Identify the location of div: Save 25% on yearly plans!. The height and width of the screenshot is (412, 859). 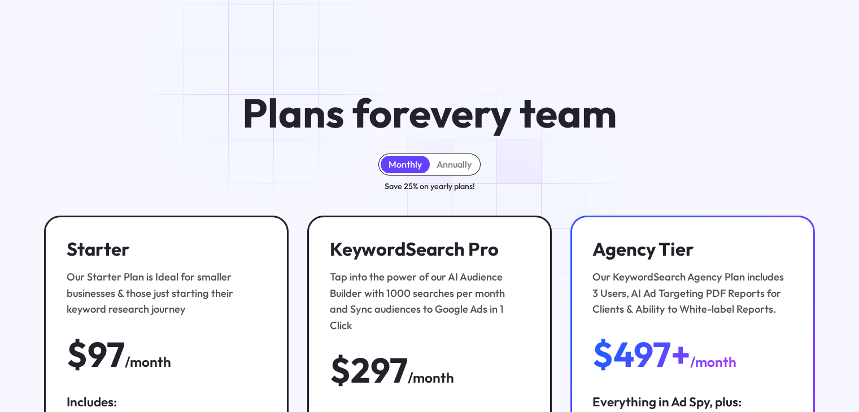
(430, 186).